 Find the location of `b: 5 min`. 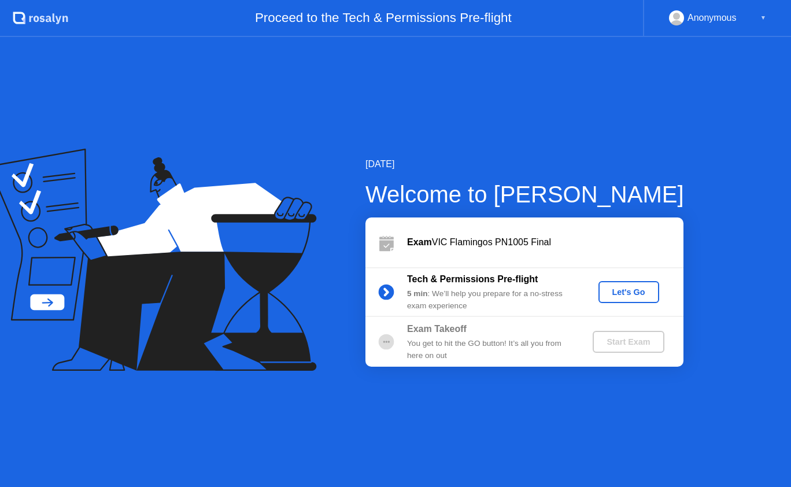

b: 5 min is located at coordinates (417, 293).